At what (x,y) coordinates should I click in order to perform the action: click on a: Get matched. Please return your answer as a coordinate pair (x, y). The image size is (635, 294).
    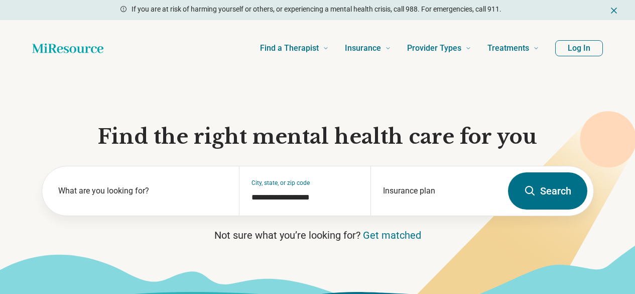
    Looking at the image, I should click on (392, 235).